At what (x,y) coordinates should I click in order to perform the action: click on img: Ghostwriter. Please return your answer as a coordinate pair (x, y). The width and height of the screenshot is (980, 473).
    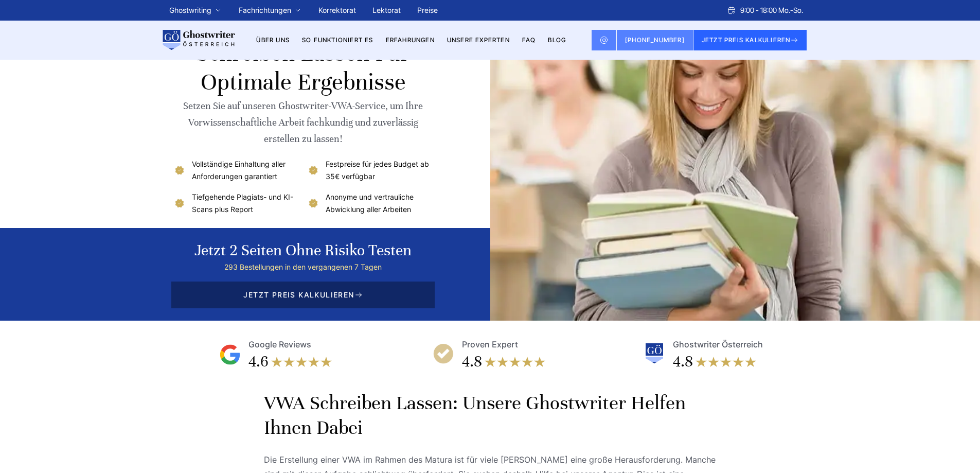
    Looking at the image, I should click on (654, 353).